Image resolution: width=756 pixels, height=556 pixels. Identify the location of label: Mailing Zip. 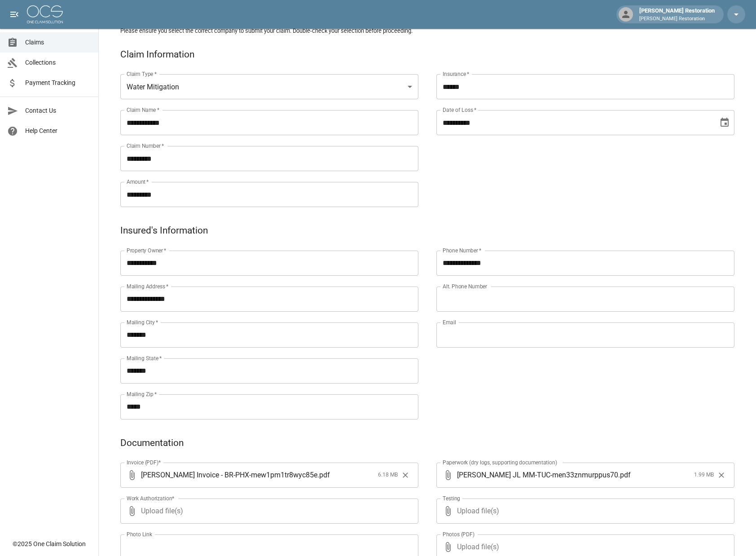
(142, 393).